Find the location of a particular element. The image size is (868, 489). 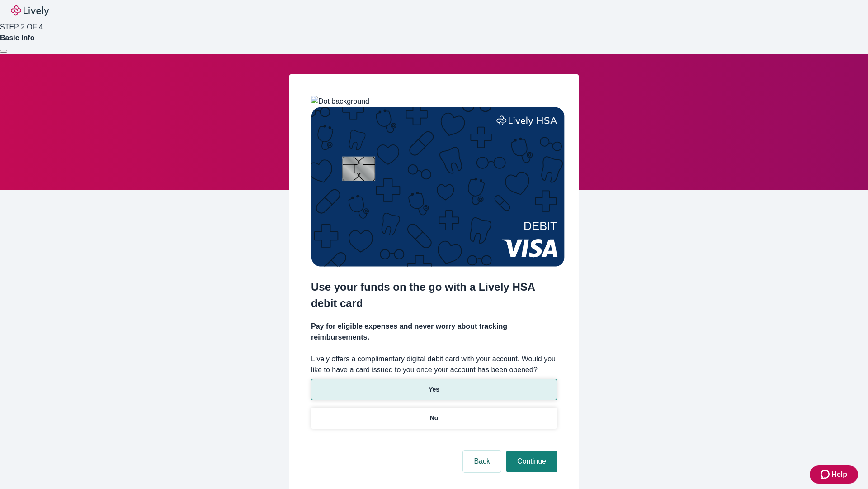

img: Lively is located at coordinates (30, 11).